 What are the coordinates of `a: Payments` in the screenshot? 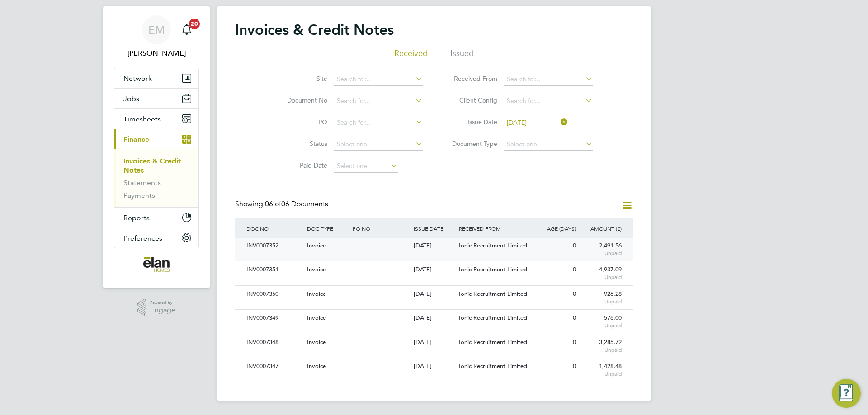 It's located at (139, 195).